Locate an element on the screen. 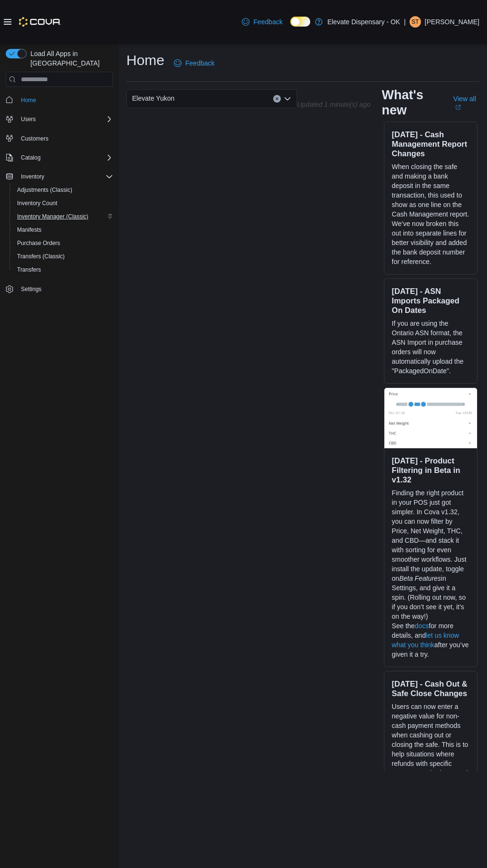 The image size is (487, 868). button: Manifests is located at coordinates (63, 230).